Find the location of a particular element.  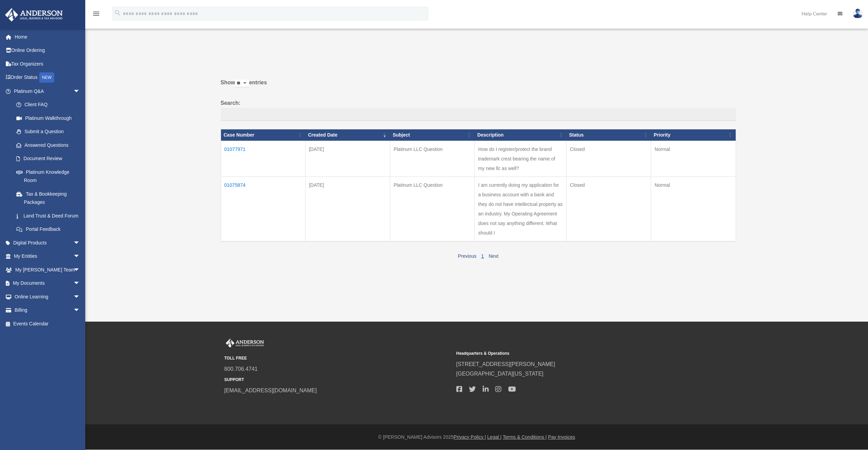

th: Priority: activate to sort column ascending is located at coordinates (693, 135).